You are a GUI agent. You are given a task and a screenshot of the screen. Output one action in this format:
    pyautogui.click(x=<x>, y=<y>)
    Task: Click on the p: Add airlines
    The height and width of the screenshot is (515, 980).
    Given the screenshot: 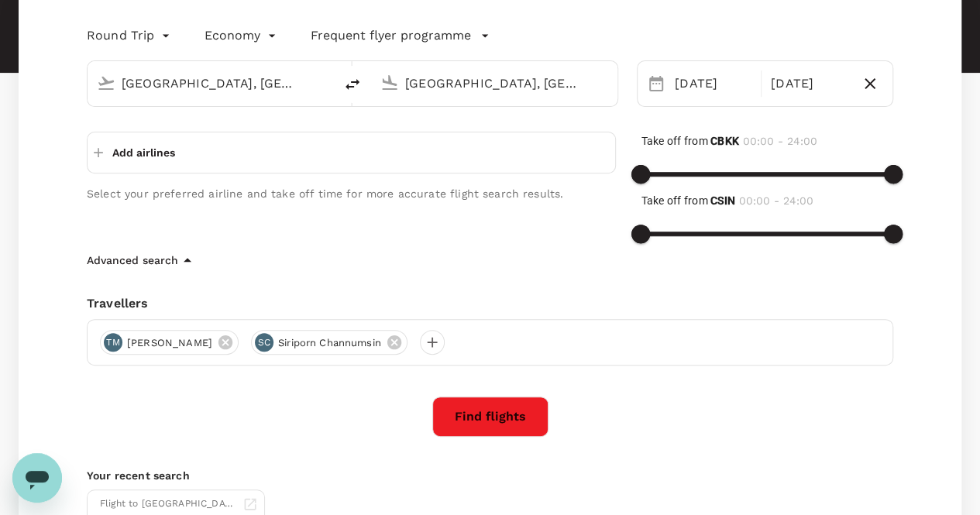 What is the action you would take?
    pyautogui.click(x=144, y=153)
    